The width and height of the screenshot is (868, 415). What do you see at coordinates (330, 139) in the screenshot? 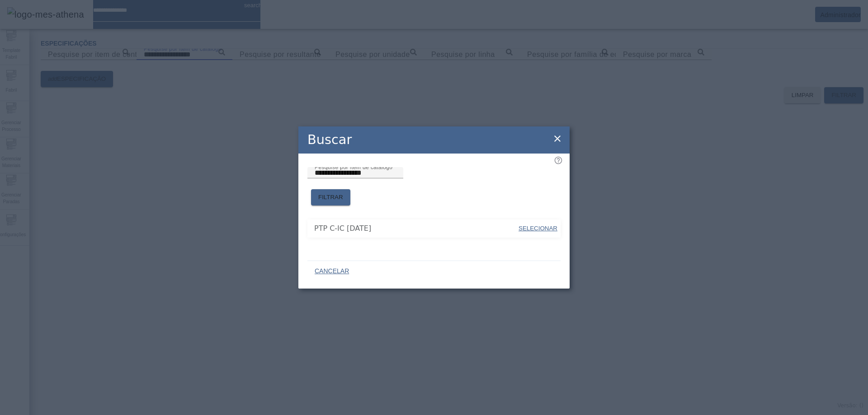
I see `h2: Buscar` at bounding box center [330, 139].